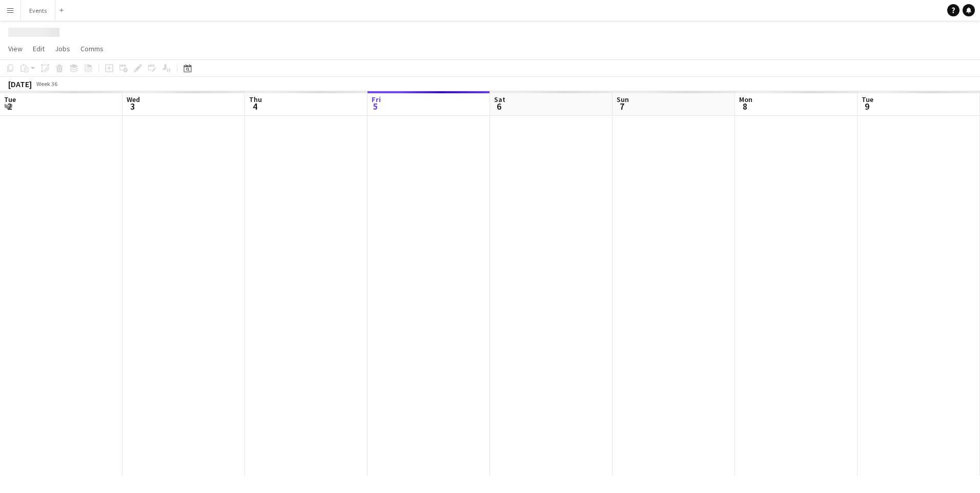  What do you see at coordinates (62, 49) in the screenshot?
I see `span: Jobs` at bounding box center [62, 49].